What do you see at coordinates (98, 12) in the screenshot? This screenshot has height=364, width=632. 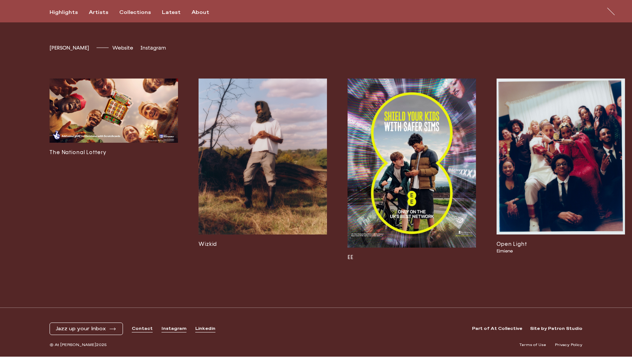 I see `div: Artists` at bounding box center [98, 12].